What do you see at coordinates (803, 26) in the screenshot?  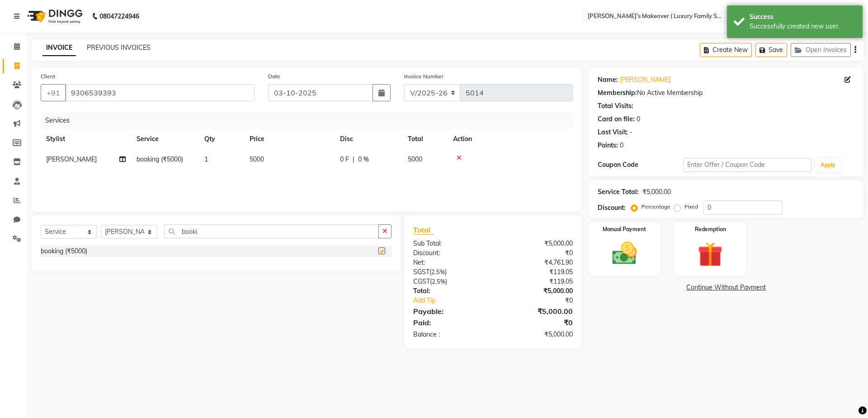 I see `div: Successfully created new user.` at bounding box center [803, 26].